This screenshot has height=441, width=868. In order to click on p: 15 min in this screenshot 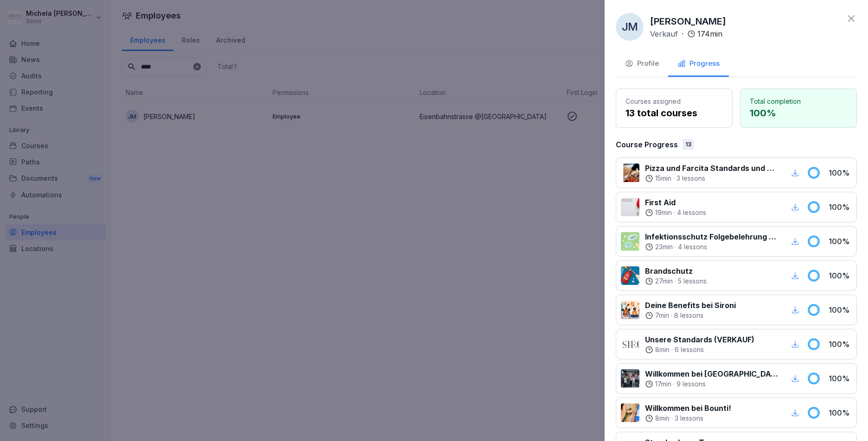, I will do `click(663, 179)`.